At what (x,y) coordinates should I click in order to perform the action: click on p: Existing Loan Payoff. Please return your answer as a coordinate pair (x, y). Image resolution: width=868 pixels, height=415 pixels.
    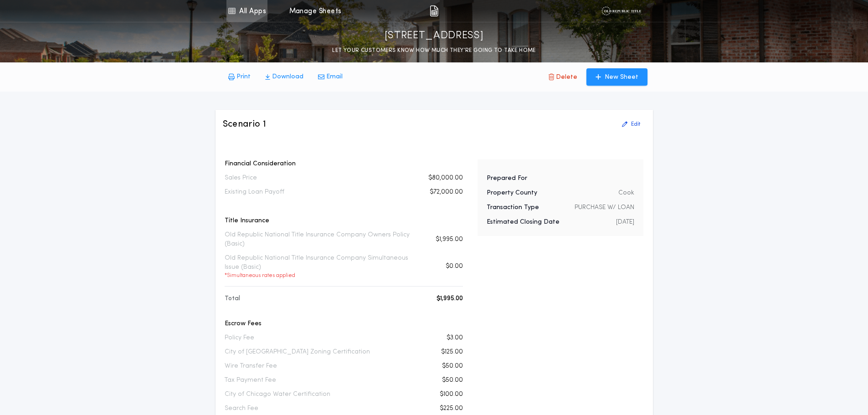
    Looking at the image, I should click on (254, 192).